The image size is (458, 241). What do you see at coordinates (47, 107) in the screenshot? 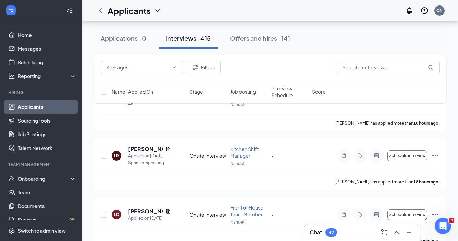
I see `a: Applicants` at bounding box center [47, 107].